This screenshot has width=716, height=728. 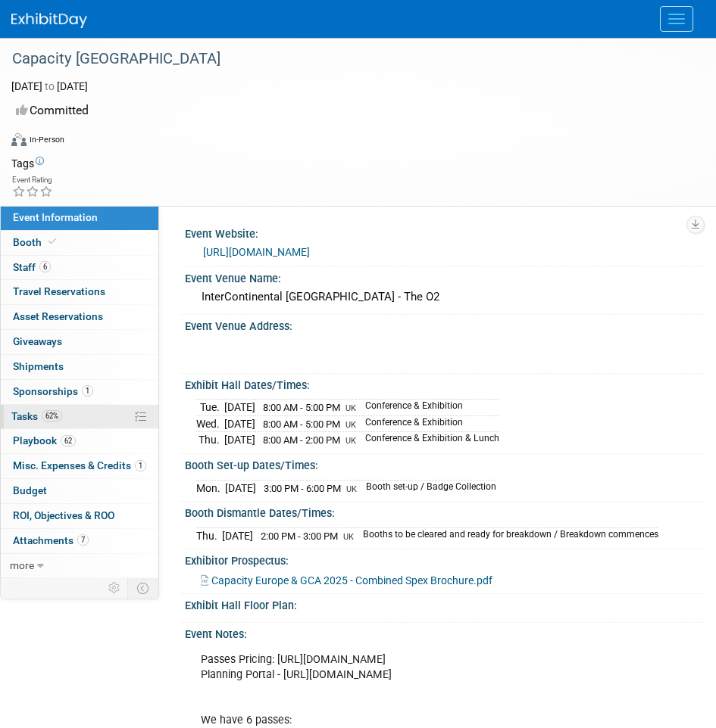 What do you see at coordinates (68, 441) in the screenshot?
I see `span: 62` at bounding box center [68, 441].